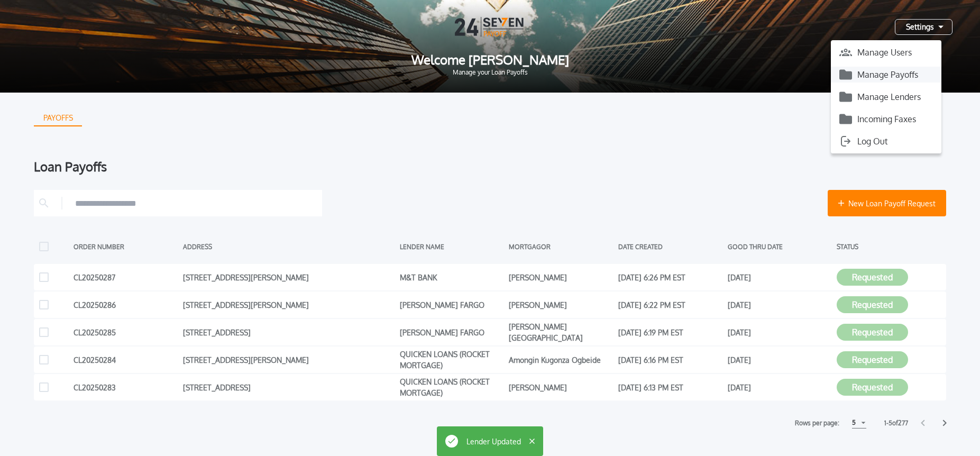  Describe the element at coordinates (125, 333) in the screenshot. I see `div: CL20250285` at that location.